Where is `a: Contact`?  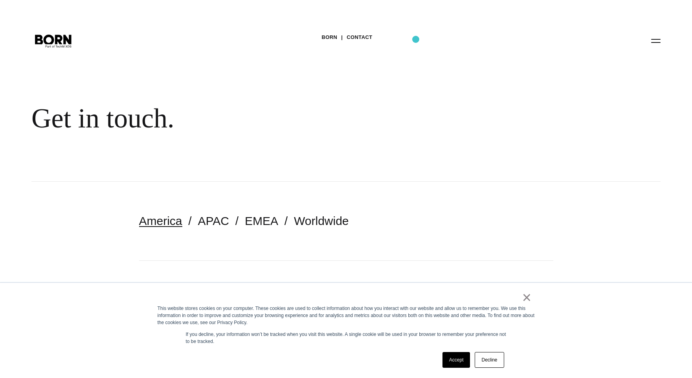
a: Contact is located at coordinates (359, 37).